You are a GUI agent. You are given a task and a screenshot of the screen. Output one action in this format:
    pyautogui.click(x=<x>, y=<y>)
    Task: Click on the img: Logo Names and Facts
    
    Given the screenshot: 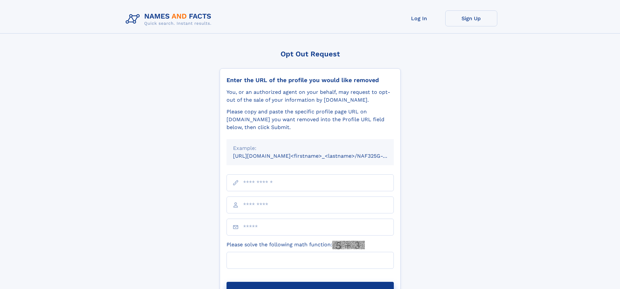 What is the action you would take?
    pyautogui.click(x=170, y=19)
    